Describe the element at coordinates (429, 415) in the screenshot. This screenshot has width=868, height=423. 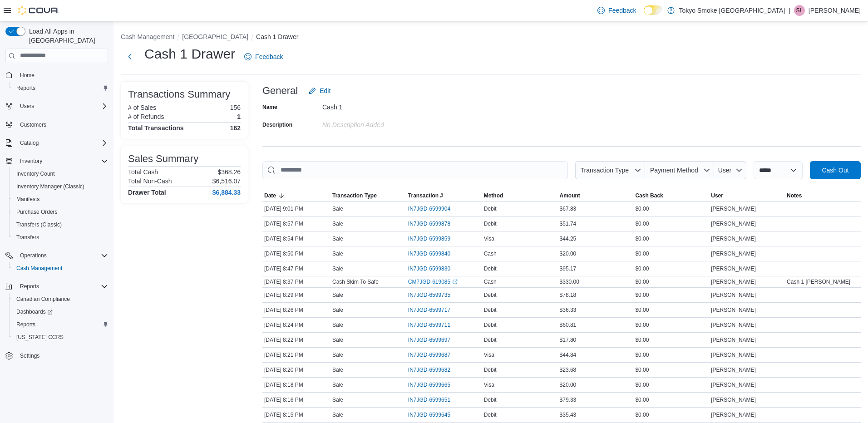
I see `span: IN7JGD-6599645` at that location.